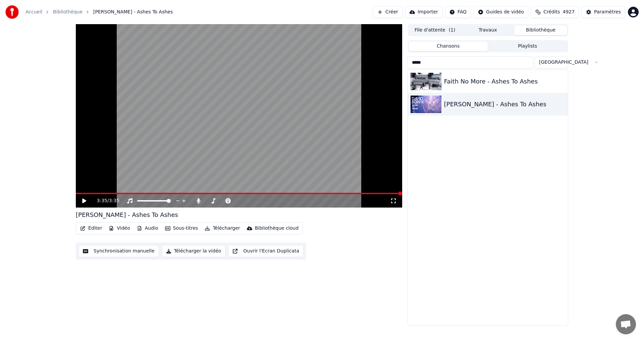 This screenshot has height=341, width=644. Describe the element at coordinates (193, 251) in the screenshot. I see `button: Télécharger la vidéo` at that location.